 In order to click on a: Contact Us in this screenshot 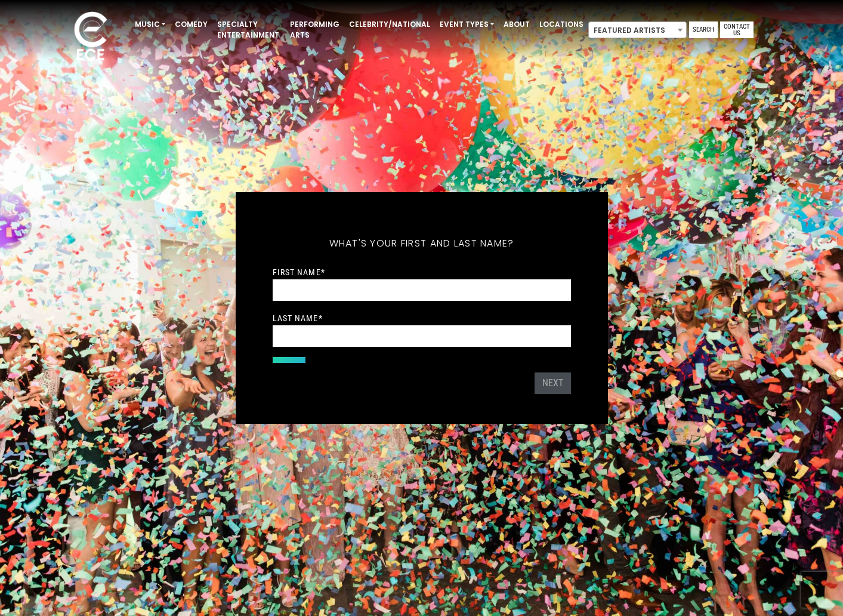, I will do `click(737, 30)`.